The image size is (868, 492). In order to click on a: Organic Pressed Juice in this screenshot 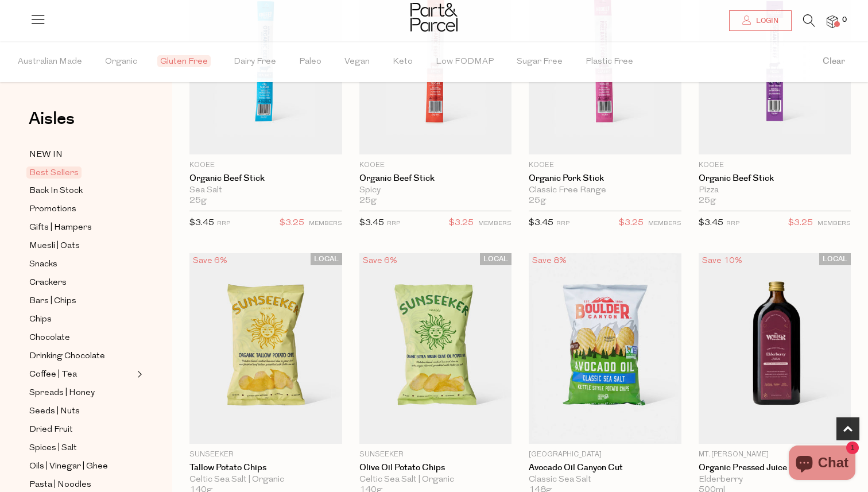, I will do `click(775, 468)`.